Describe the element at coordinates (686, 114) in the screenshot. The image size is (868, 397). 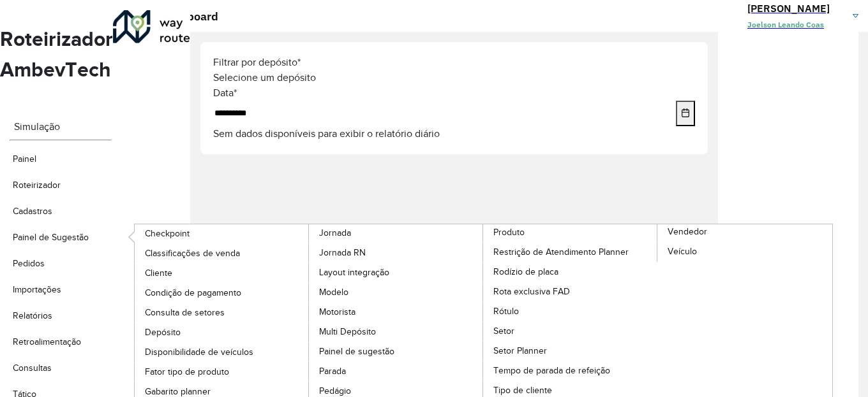
I see `button: Choose Date` at that location.